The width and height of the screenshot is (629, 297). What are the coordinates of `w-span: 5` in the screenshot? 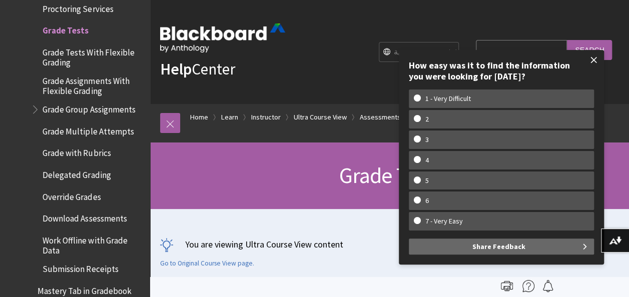 It's located at (427, 181).